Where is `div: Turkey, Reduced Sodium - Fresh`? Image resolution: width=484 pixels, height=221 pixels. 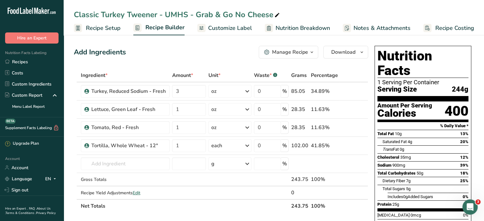
div: Turkey, Reduced Sodium - Fresh is located at coordinates (129, 91).